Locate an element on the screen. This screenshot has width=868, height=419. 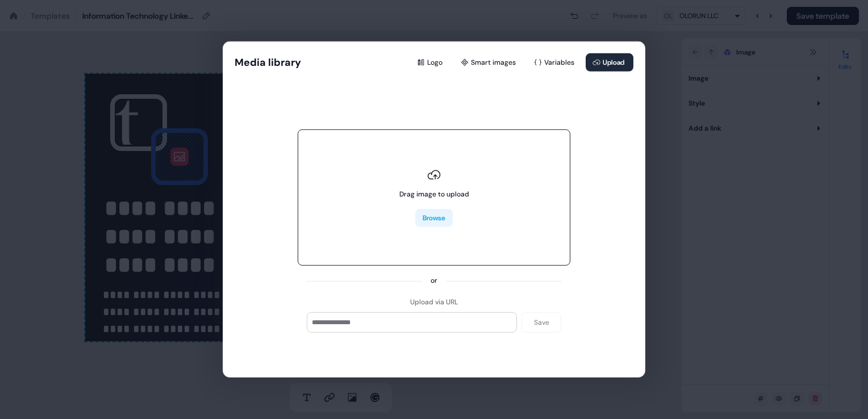
div: or is located at coordinates (434, 280).